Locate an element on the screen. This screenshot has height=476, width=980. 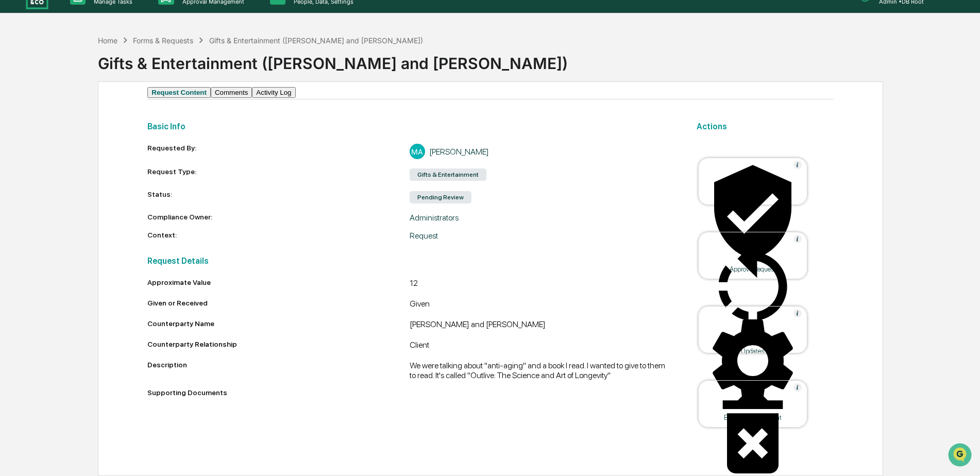
div: Given is located at coordinates (541, 305).